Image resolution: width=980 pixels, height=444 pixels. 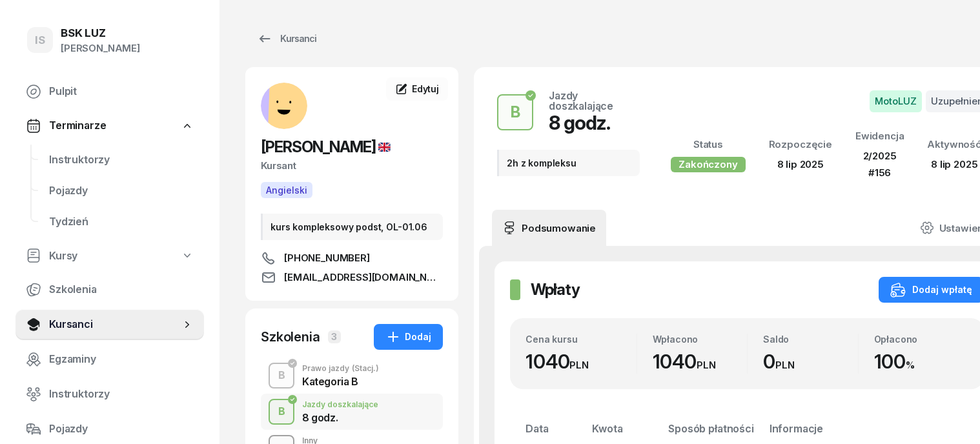 What do you see at coordinates (426, 89) in the screenshot?
I see `span: Edytuj` at bounding box center [426, 89].